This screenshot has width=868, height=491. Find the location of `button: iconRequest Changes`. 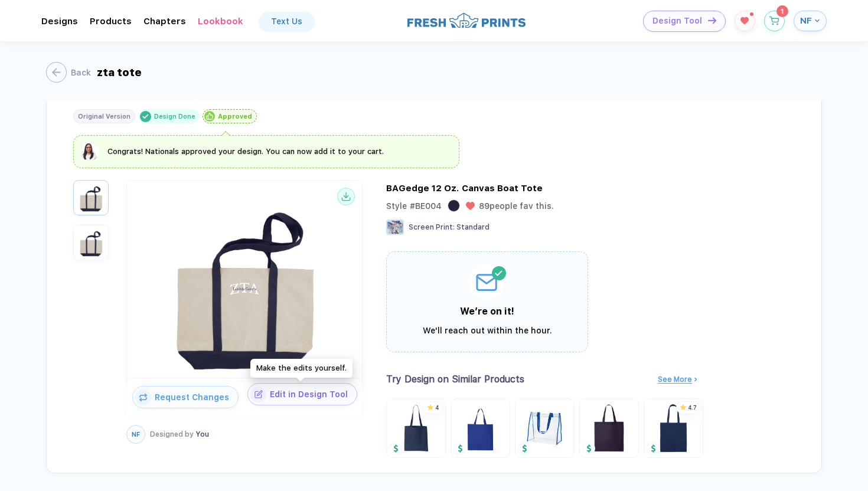

button: iconRequest Changes is located at coordinates (185, 398).